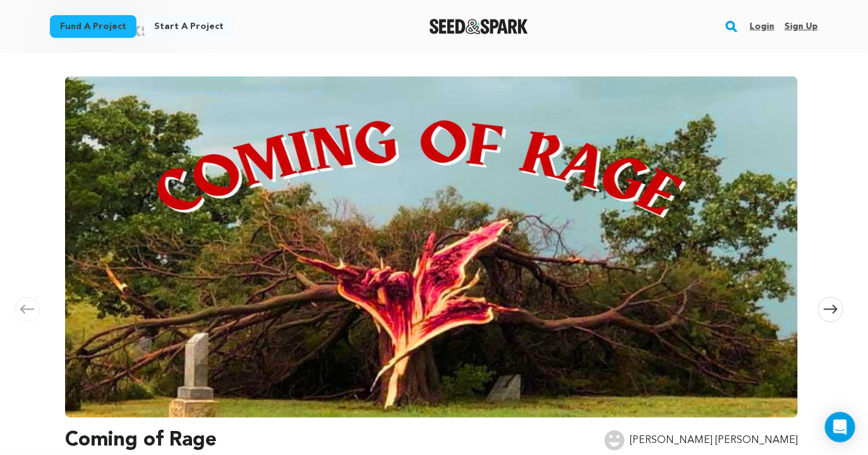 Image resolution: width=868 pixels, height=455 pixels. What do you see at coordinates (615, 441) in the screenshot?
I see `img: user.png` at bounding box center [615, 441].